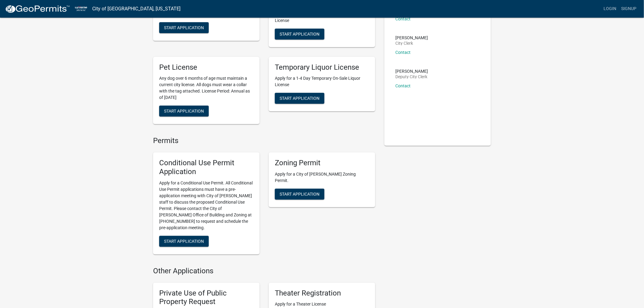 Image resolution: width=644 pixels, height=308 pixels. What do you see at coordinates (322, 67) in the screenshot?
I see `h5: Temporary Liquor License` at bounding box center [322, 67].